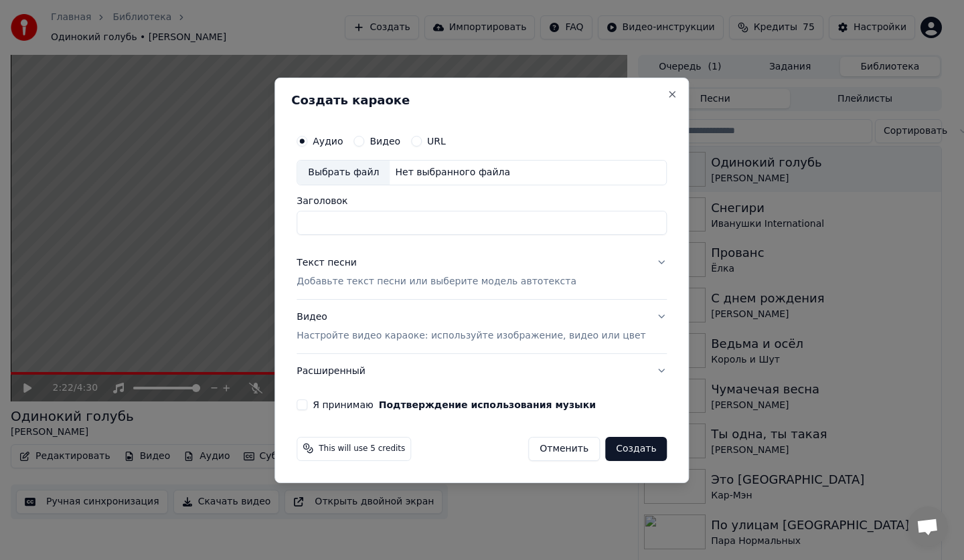  I want to click on button: Создать, so click(636, 448).